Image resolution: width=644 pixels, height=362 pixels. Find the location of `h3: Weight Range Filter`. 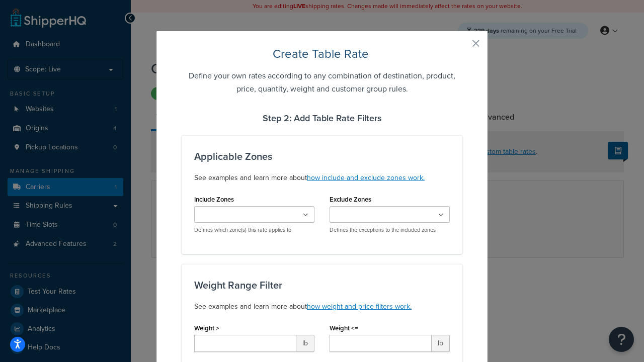

h3: Weight Range Filter is located at coordinates (322, 285).